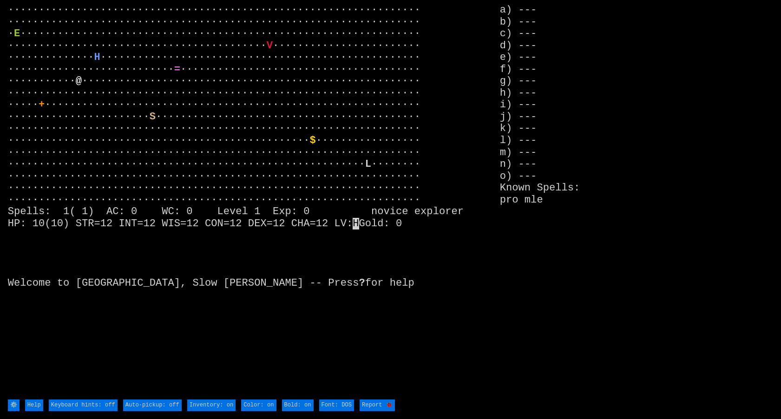  I want to click on font: H, so click(97, 57).